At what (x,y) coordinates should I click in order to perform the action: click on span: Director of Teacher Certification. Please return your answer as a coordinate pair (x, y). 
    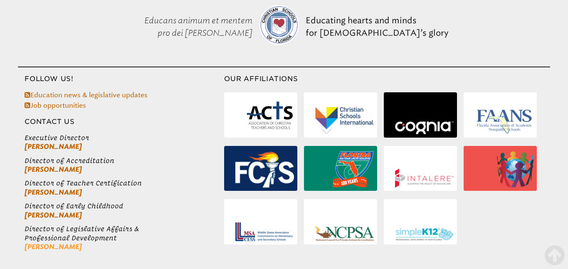
    Looking at the image, I should click on (124, 183).